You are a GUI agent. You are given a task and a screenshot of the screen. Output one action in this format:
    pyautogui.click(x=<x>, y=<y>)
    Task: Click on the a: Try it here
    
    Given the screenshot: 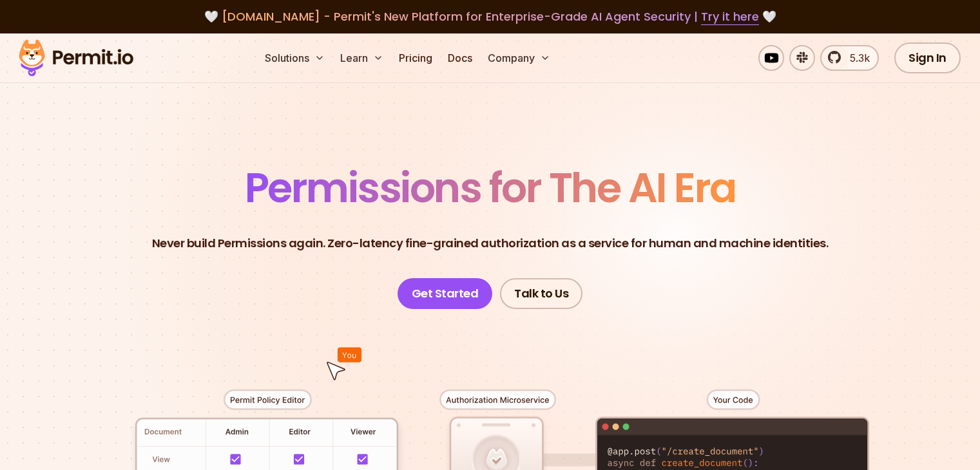 What is the action you would take?
    pyautogui.click(x=731, y=17)
    